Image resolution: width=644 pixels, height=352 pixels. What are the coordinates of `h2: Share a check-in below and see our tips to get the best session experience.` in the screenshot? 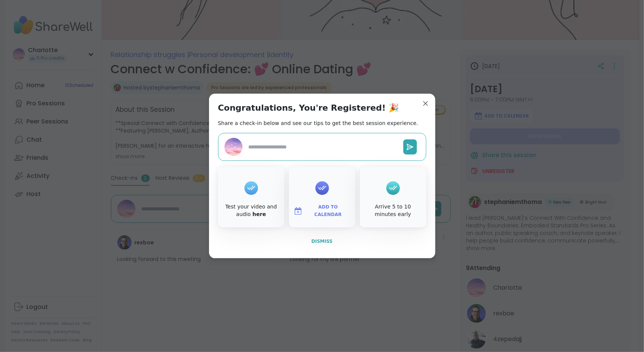 It's located at (318, 123).